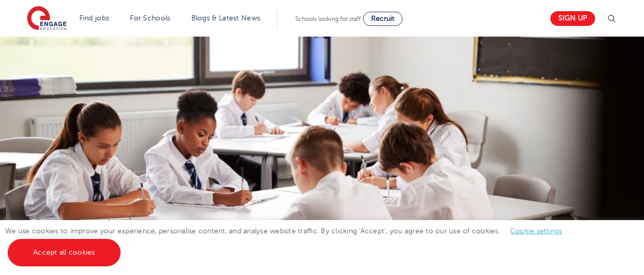  What do you see at coordinates (94, 18) in the screenshot?
I see `a: Find jobs` at bounding box center [94, 18].